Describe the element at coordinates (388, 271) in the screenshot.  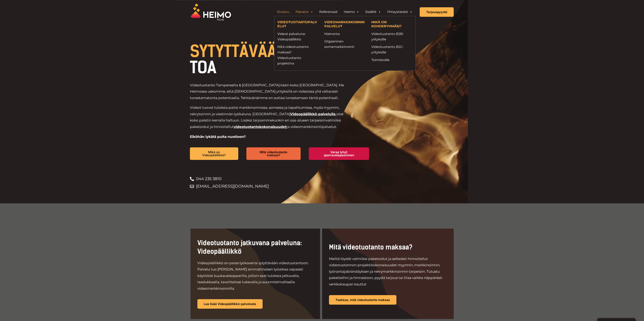
I see `p: Meiltä löydät valmiiksi paketoidut ja selkeästi hinnoitellut videotuotannon projektikokonaisuudet...` at that location.